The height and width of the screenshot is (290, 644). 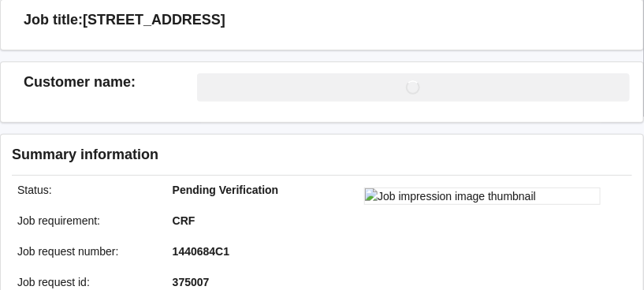 I want to click on h3: Job title:, so click(x=52, y=20).